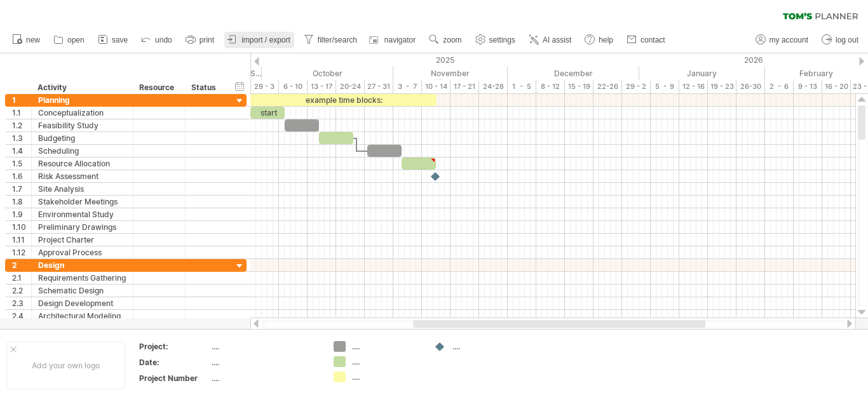 This screenshot has width=868, height=402. What do you see at coordinates (22, 112) in the screenshot?
I see `div: 1.1` at bounding box center [22, 112].